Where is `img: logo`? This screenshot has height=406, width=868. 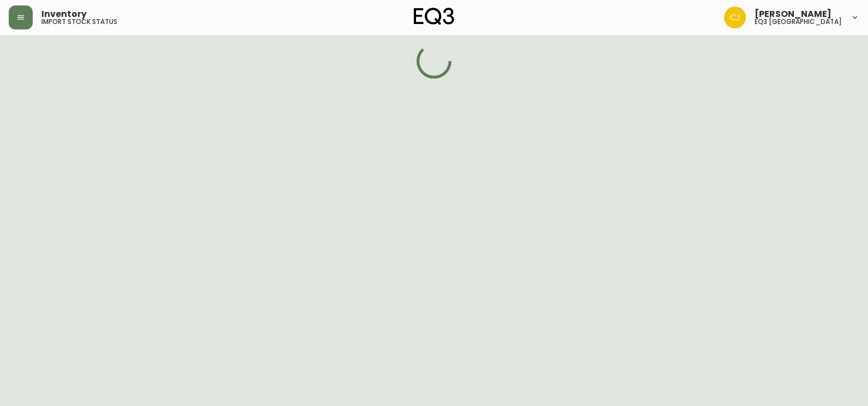 img: logo is located at coordinates (434, 16).